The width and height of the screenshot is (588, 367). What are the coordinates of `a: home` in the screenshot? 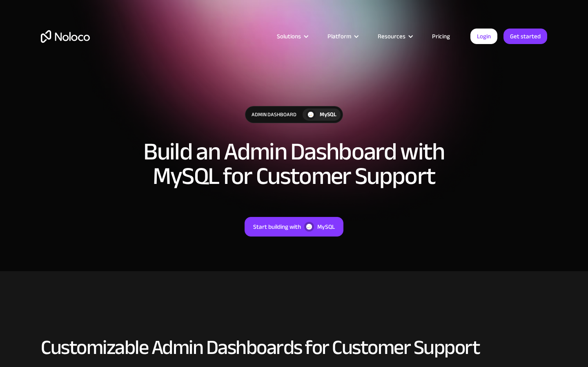 It's located at (65, 36).